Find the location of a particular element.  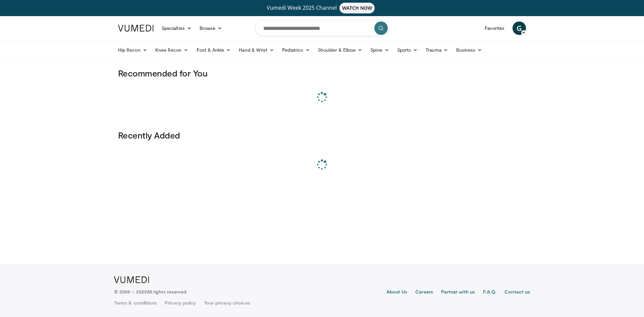

p: © 2009 – 2025 is located at coordinates (150, 292).